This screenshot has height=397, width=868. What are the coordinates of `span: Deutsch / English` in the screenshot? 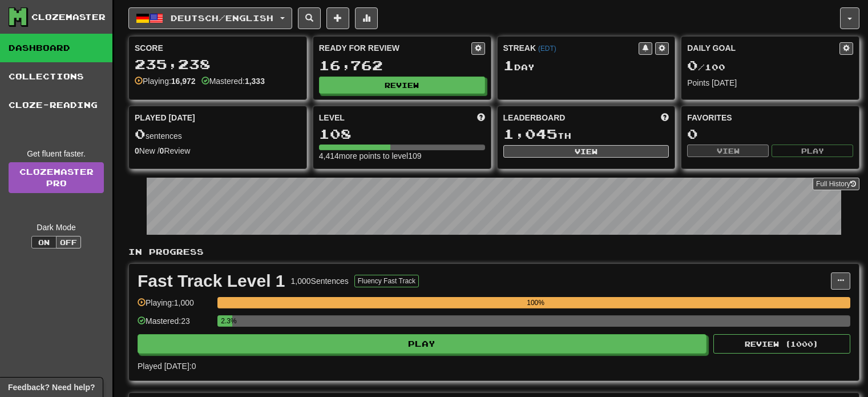 It's located at (222, 17).